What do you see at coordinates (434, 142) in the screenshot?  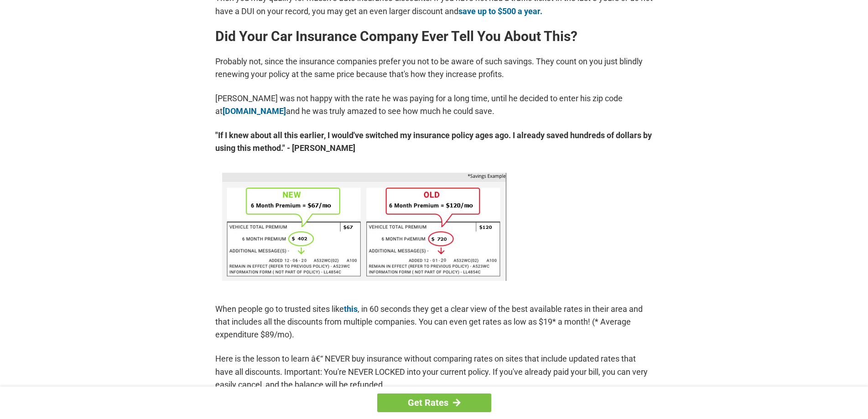 I see `strong: "If I knew about all this earlier, I would've switched my insurance policy ages ago. I already sa...` at bounding box center [434, 142].